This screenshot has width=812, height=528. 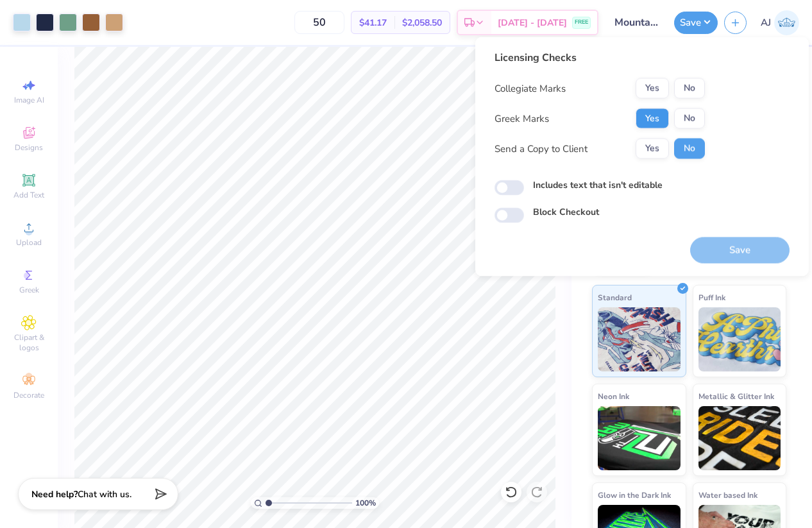 I want to click on div: Licensing Checks, so click(x=600, y=57).